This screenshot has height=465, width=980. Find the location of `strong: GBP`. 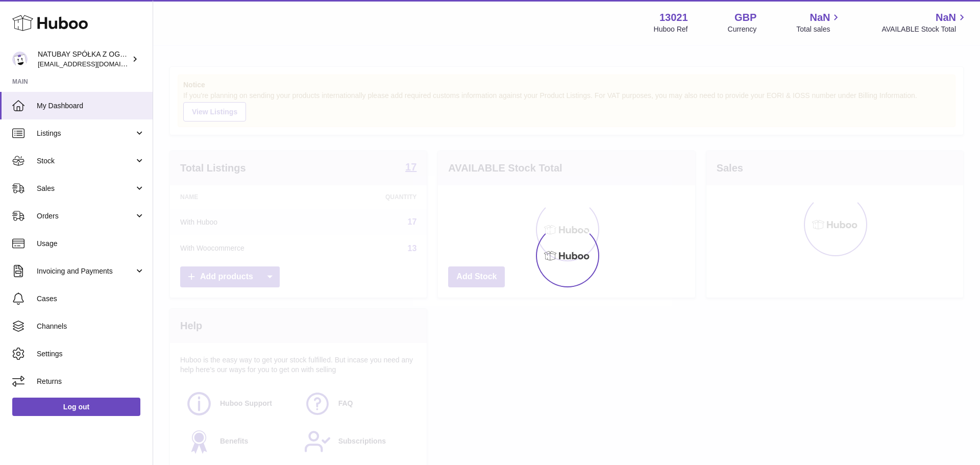

strong: GBP is located at coordinates (745, 17).